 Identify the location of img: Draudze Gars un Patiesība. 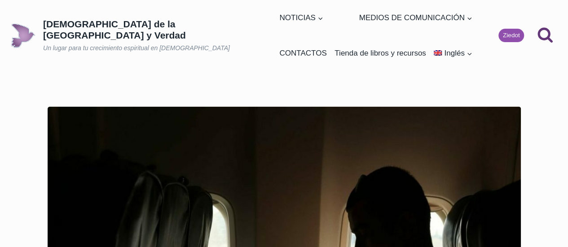
(23, 35).